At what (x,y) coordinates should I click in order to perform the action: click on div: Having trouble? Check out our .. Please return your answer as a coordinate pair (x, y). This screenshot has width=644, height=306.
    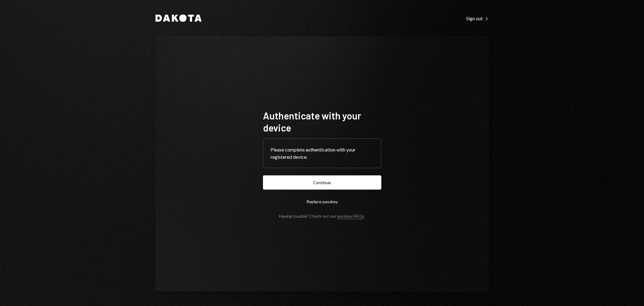
    Looking at the image, I should click on (322, 216).